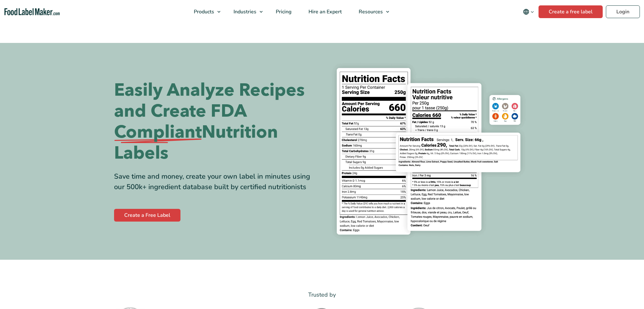 The width and height of the screenshot is (644, 309). I want to click on a: Food Label Maker homepage, so click(32, 12).